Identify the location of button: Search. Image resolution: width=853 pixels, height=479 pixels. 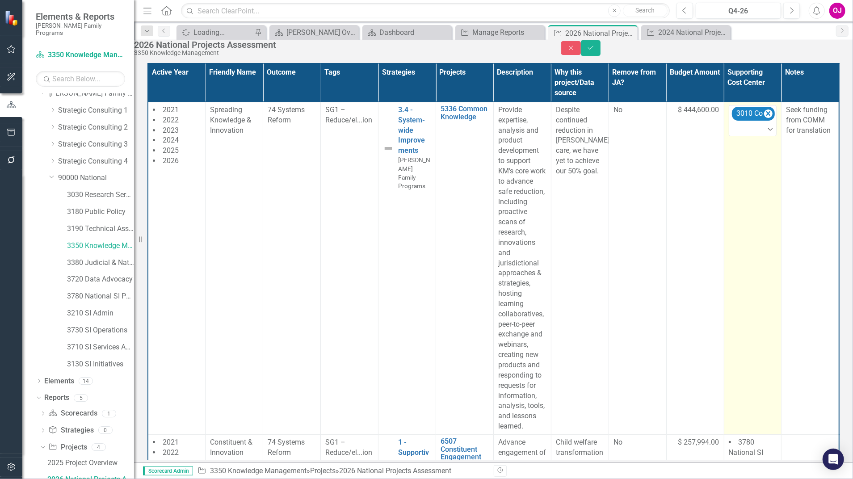
(645, 11).